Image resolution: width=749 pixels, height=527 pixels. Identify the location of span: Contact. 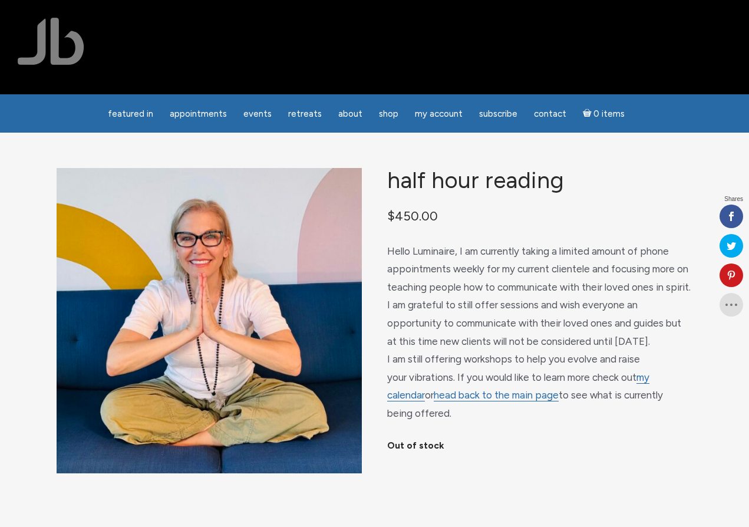
(550, 114).